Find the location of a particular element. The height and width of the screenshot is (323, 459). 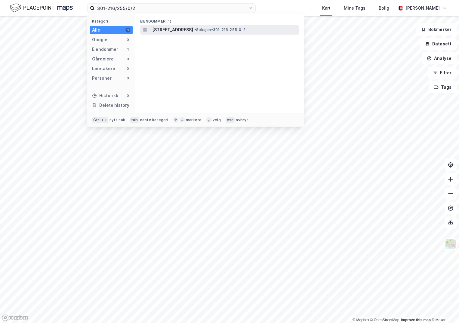

button: Bokmerker is located at coordinates (436, 29).